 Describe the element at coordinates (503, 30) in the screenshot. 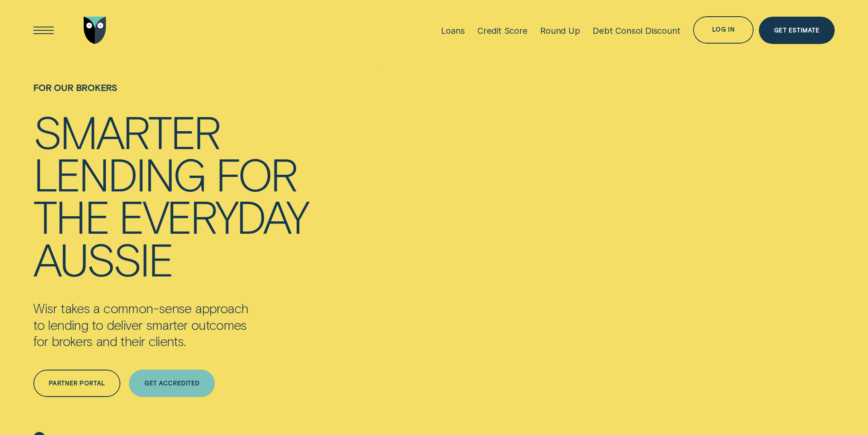

I see `div: Credit Score` at that location.